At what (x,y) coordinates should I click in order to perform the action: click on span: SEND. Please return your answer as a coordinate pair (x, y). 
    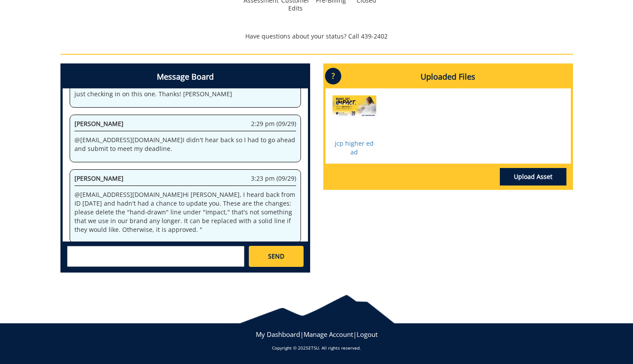
    Looking at the image, I should click on (276, 257).